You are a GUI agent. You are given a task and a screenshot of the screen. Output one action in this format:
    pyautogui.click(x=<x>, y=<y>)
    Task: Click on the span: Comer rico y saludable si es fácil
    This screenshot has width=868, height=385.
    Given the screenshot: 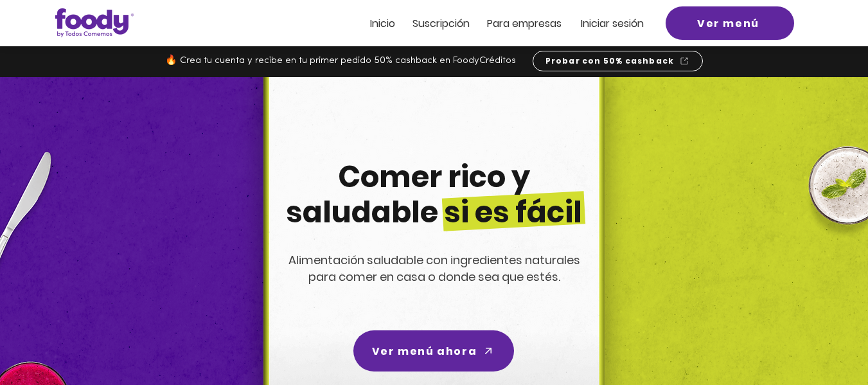 What is the action you would take?
    pyautogui.click(x=434, y=194)
    